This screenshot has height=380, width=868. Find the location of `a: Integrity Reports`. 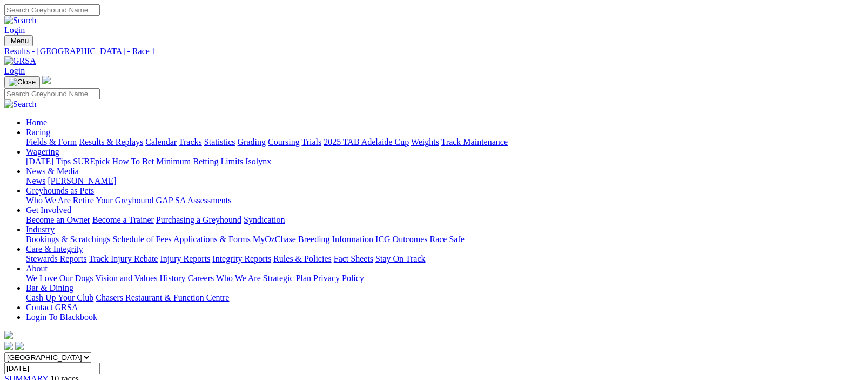

a: Integrity Reports is located at coordinates (241, 258).